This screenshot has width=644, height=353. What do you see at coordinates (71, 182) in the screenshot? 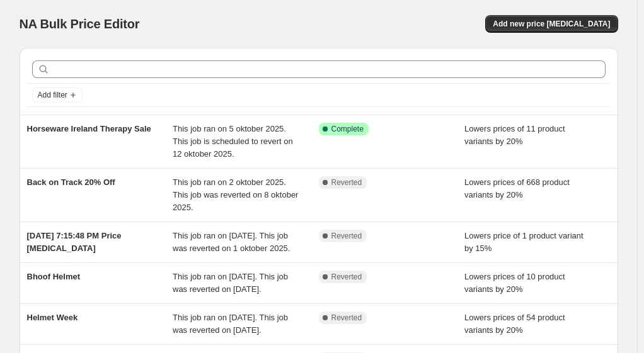
I see `span: Back on Track 20% Off` at bounding box center [71, 182].